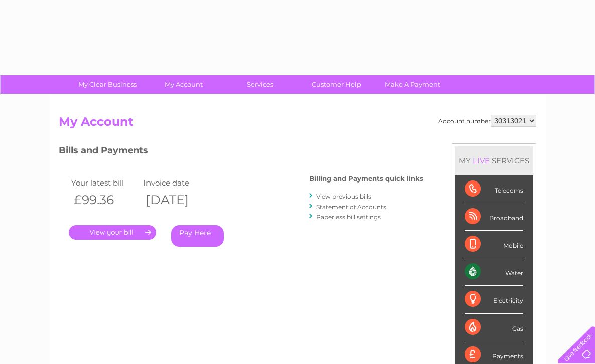 The height and width of the screenshot is (364, 595). Describe the element at coordinates (494, 245) in the screenshot. I see `div: Mobile` at that location.